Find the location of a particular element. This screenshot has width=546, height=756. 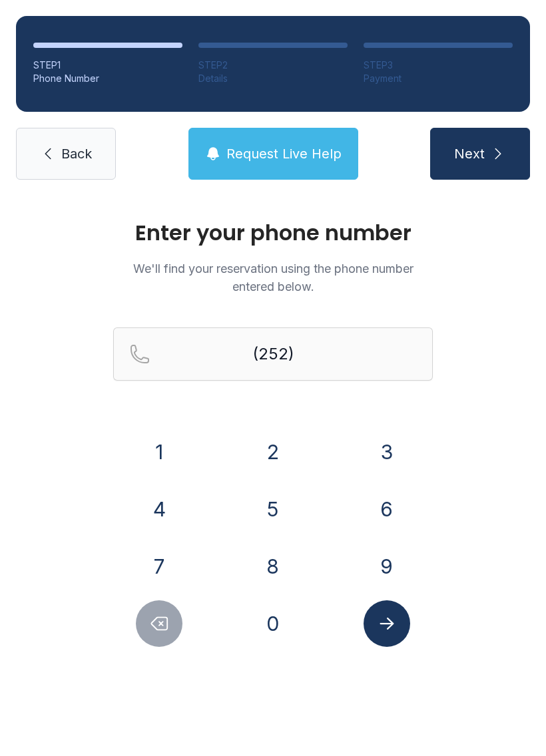

button: Submit lookup form is located at coordinates (387, 623).